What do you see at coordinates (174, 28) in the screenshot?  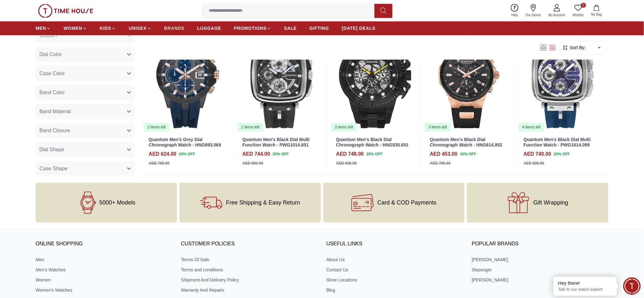 I see `a: BRANDS` at bounding box center [174, 28].